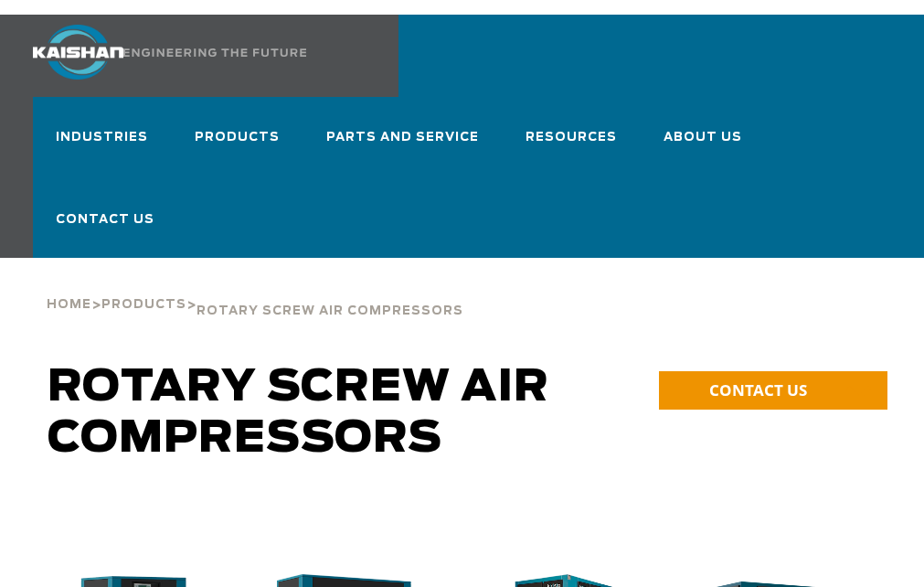 This screenshot has height=587, width=924. What do you see at coordinates (102, 139) in the screenshot?
I see `span: Industries` at bounding box center [102, 139].